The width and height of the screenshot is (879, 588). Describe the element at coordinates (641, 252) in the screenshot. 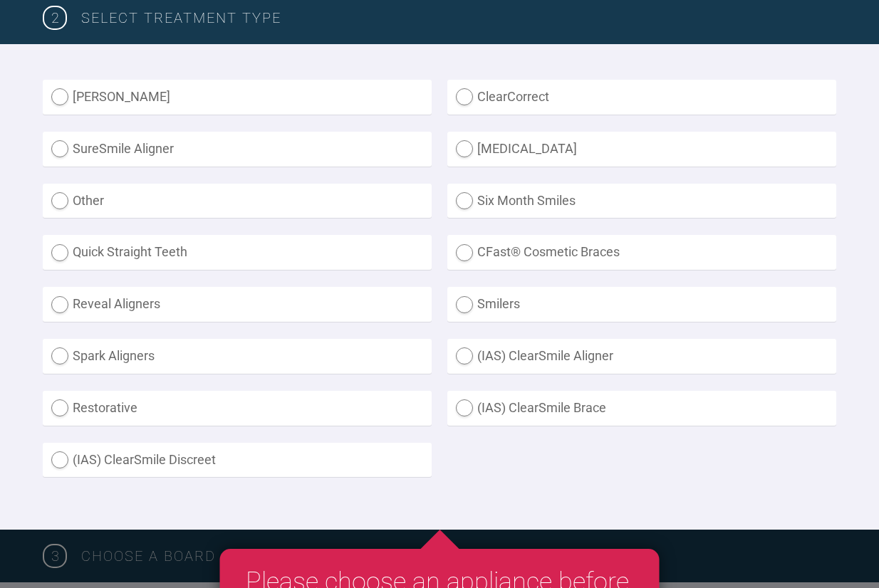

I see `label: CFast® Cosmetic Braces` at that location.